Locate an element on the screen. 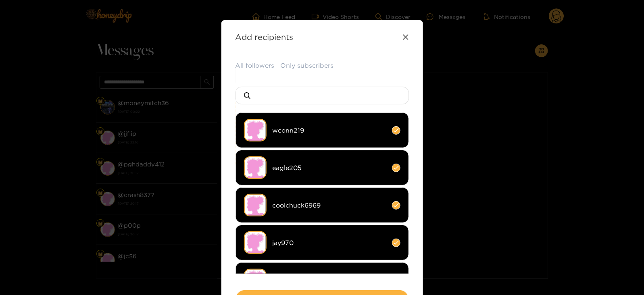 The width and height of the screenshot is (644, 295). strong: Add recipients is located at coordinates (264, 37).